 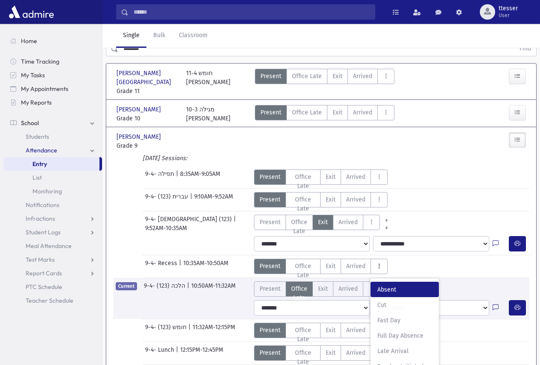 What do you see at coordinates (44, 287) in the screenshot?
I see `span: PTC Schedule` at bounding box center [44, 287].